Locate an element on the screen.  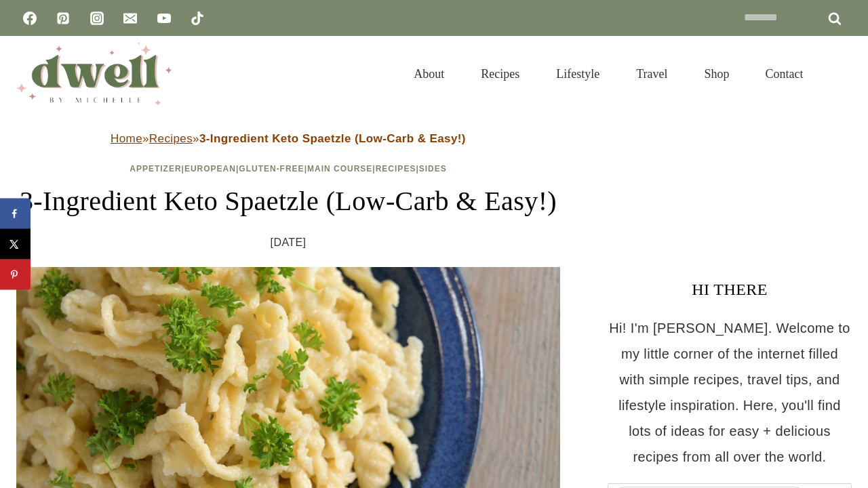
a: European is located at coordinates (210, 168).